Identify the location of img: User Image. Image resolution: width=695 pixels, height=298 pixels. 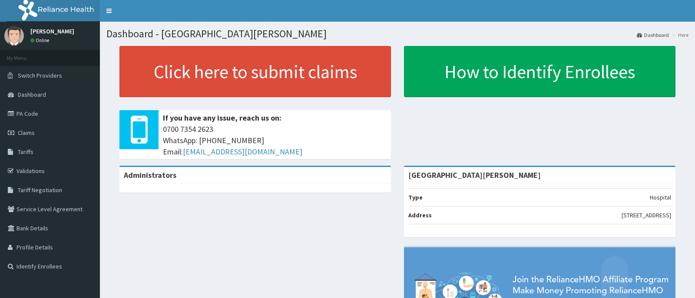
(14, 36).